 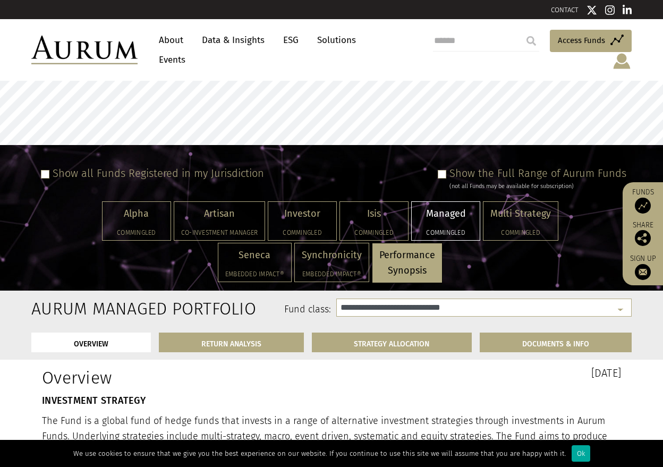 I want to click on h2: Aurum Managed Portfolio, so click(x=74, y=309).